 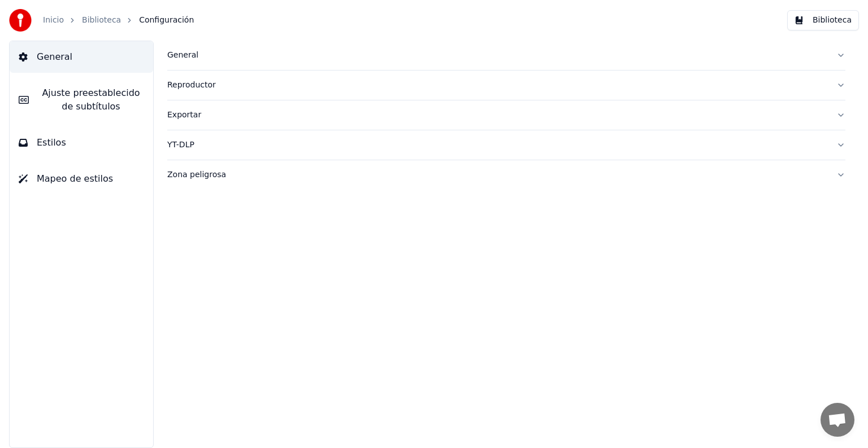 I want to click on span: Ajuste preestablecido de subtítulos, so click(x=91, y=100).